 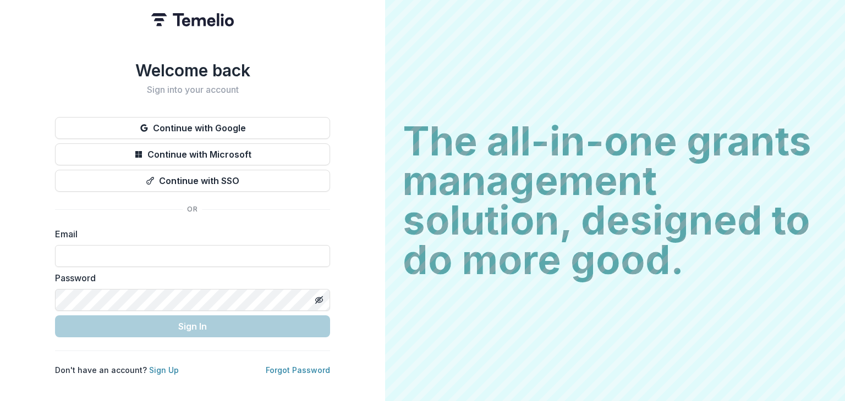 What do you see at coordinates (189, 234) in the screenshot?
I see `label: Email` at bounding box center [189, 234].